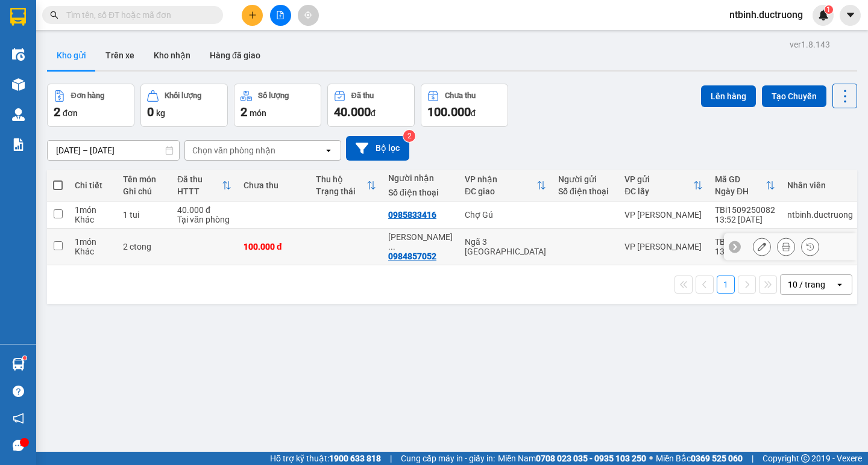  What do you see at coordinates (793, 96) in the screenshot?
I see `button: Tạo Chuyến` at bounding box center [793, 96].